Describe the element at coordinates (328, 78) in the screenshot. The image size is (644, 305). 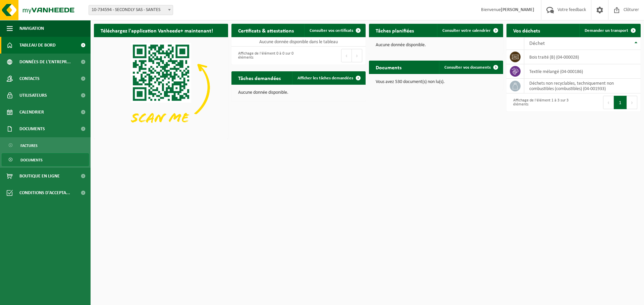
I see `a: Afficher les tâches demandées` at that location.